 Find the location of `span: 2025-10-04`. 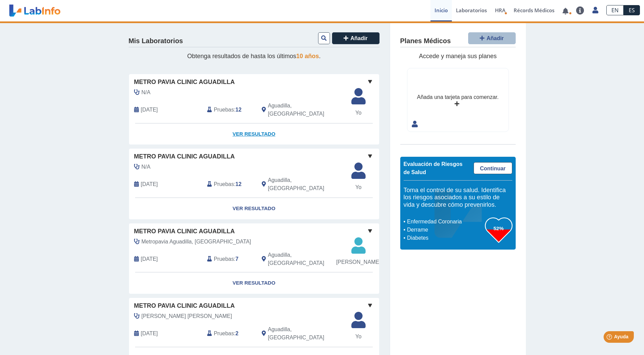

span: 2025-10-04 is located at coordinates (149, 110).